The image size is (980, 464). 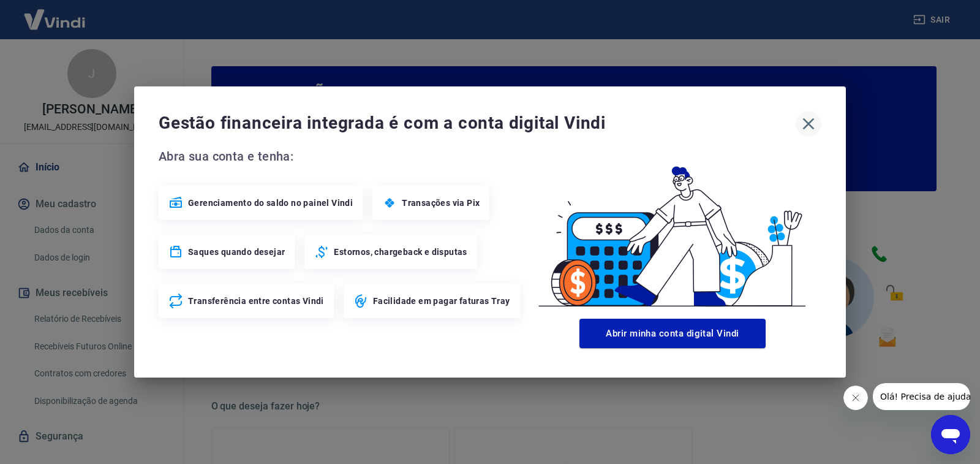 What do you see at coordinates (55, 13) in the screenshot?
I see `span: Olá! Precisa de ajuda?` at bounding box center [55, 13].